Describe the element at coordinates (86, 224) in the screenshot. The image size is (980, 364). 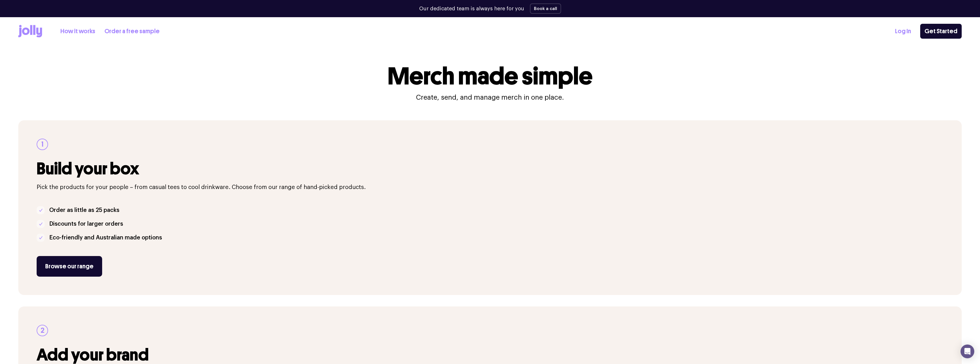
I see `p: Discounts for larger orders` at that location.